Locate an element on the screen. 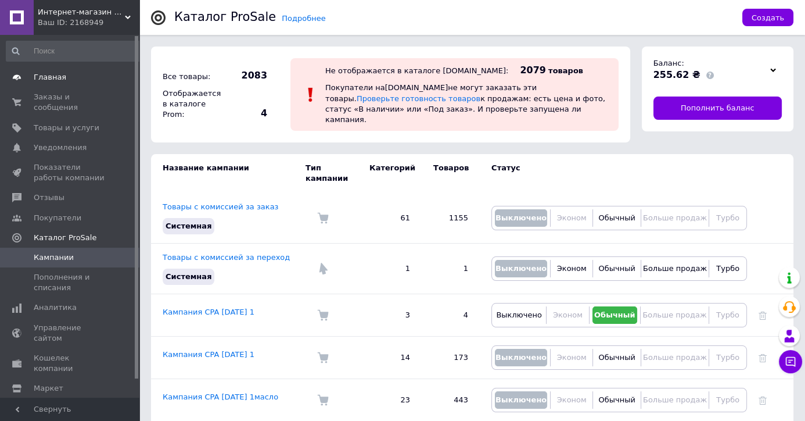 The height and width of the screenshot is (421, 805). button: Создать is located at coordinates (768, 17).